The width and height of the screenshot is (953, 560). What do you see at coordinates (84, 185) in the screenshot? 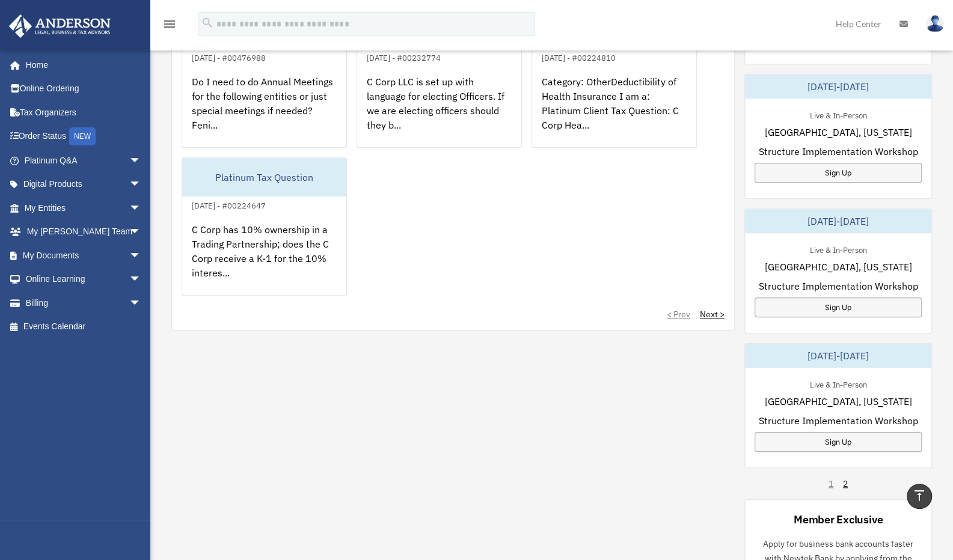
I see `a: Digital Productsarrow_drop_down` at bounding box center [84, 185].